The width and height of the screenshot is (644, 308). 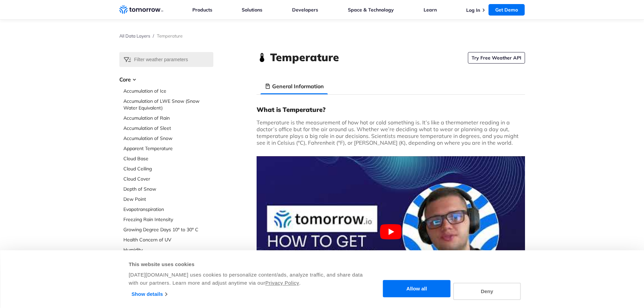 I want to click on a: Accumulation of Snow, so click(x=168, y=138).